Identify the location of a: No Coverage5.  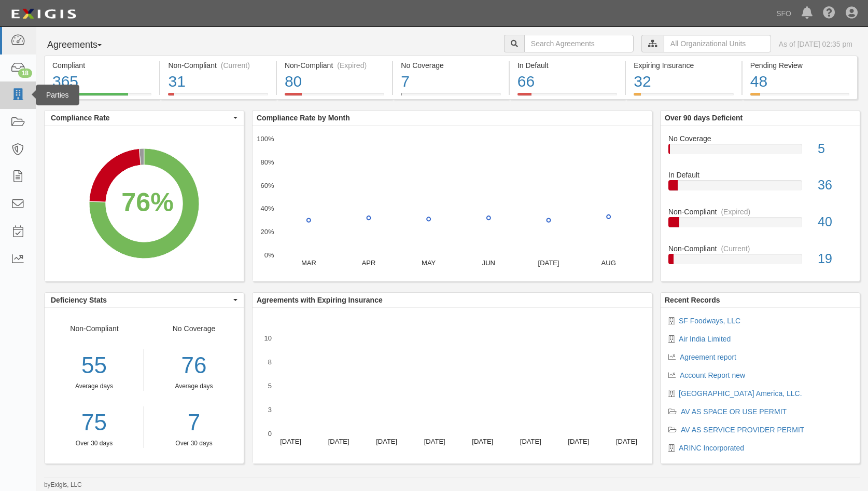
(760, 152).